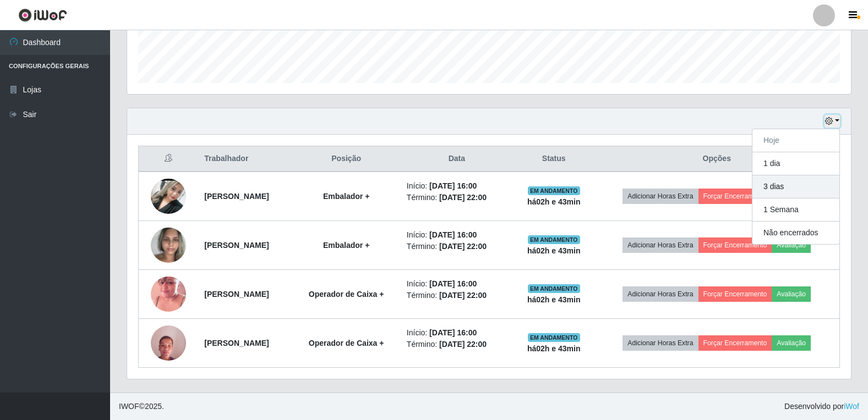 This screenshot has width=868, height=420. Describe the element at coordinates (168, 196) in the screenshot. I see `img: 1755712424414.jpeg` at that location.